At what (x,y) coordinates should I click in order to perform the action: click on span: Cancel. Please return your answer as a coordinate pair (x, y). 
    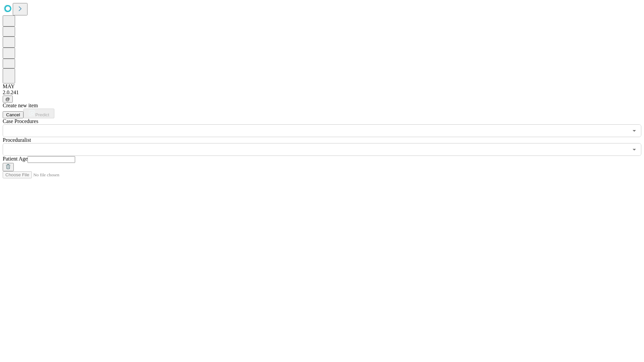
    Looking at the image, I should click on (13, 115).